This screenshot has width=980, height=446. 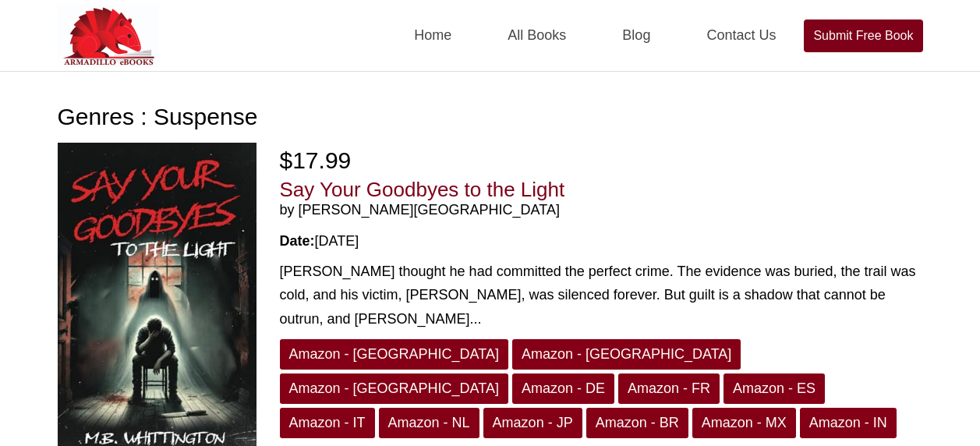 I want to click on img: Armadilloebooks, so click(x=108, y=36).